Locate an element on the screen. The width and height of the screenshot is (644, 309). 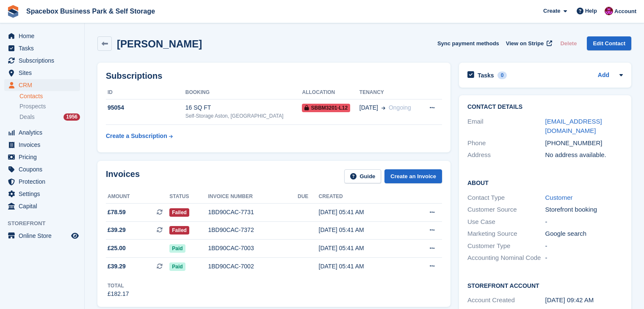
span: Settings is located at coordinates (44, 194).